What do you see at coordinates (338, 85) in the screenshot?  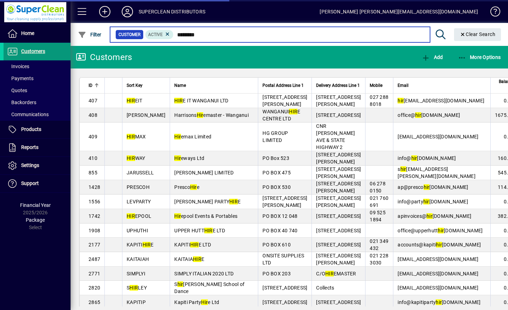 I see `span: Delivery Address Line 1` at bounding box center [338, 85].